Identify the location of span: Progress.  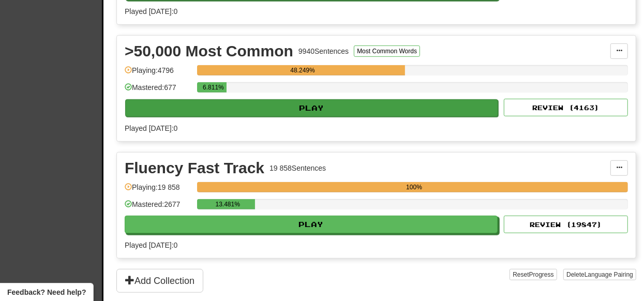
(542, 275).